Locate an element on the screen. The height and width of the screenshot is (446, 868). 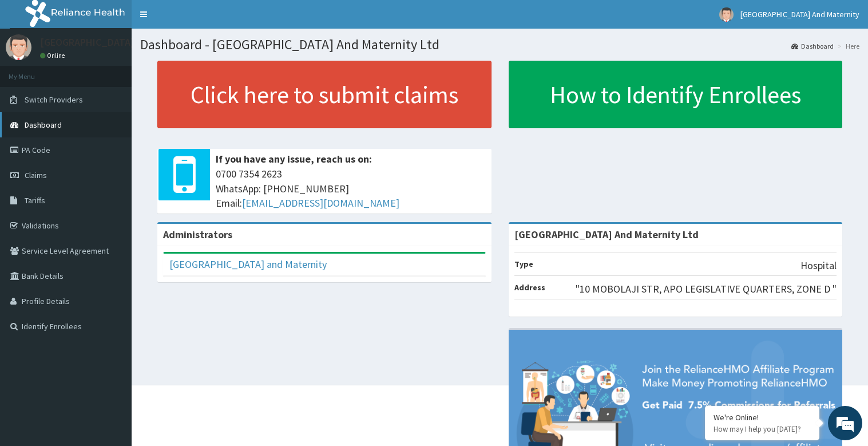
span: Switch Providers is located at coordinates (54, 100).